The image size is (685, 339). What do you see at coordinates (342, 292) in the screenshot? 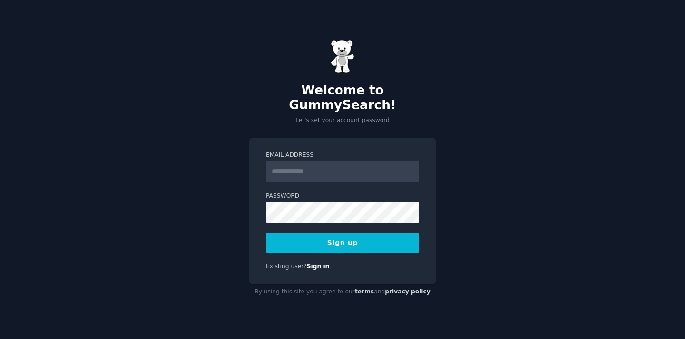
I see `div: By using this site you agree to our and` at bounding box center [342, 292].